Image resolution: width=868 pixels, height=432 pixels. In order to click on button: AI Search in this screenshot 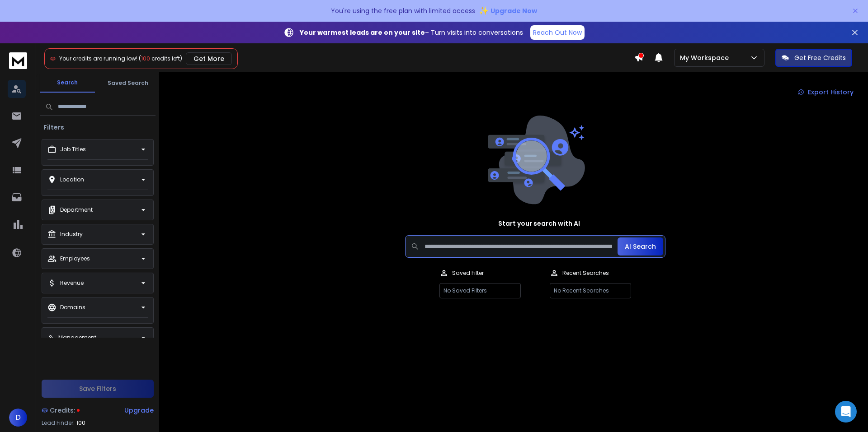, I will do `click(640, 247)`.